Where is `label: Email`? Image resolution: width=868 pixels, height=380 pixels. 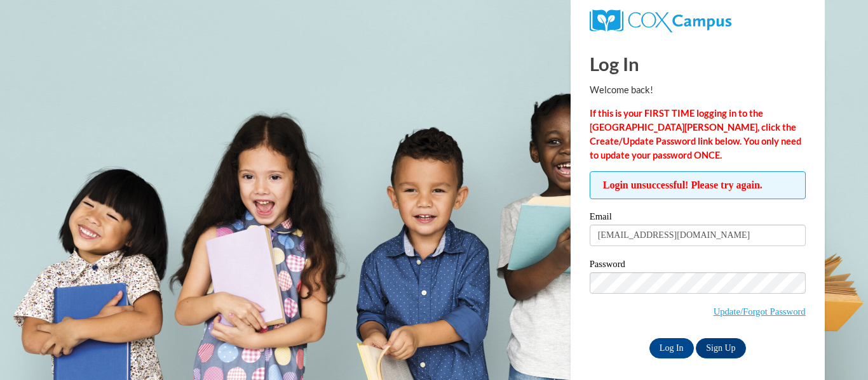 label: Email is located at coordinates (698, 219).